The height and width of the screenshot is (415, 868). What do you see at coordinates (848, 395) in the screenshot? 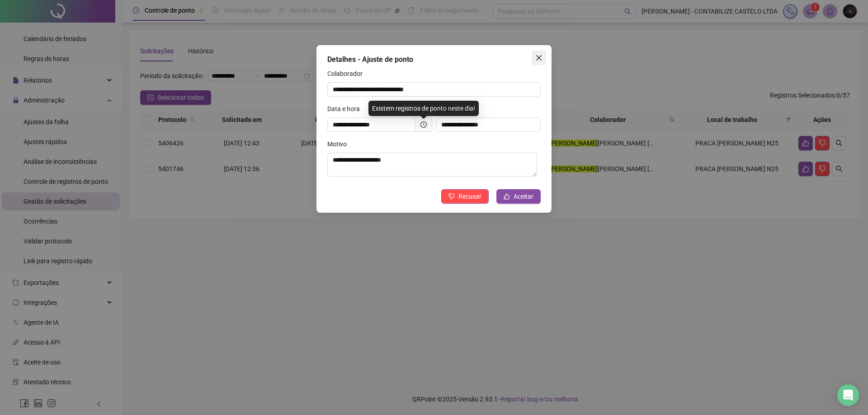
I see `div: Open Intercom Messenger` at bounding box center [848, 395].